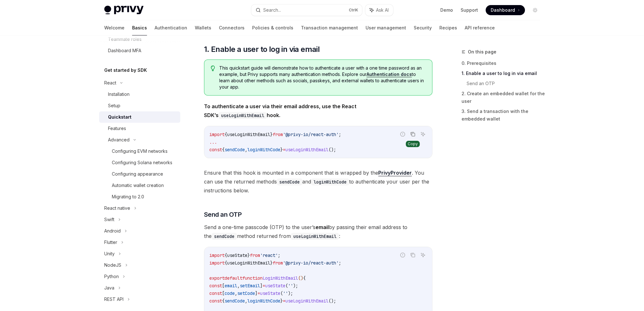 The height and width of the screenshot is (311, 644). I want to click on a: PrivyProvider, so click(395, 173).